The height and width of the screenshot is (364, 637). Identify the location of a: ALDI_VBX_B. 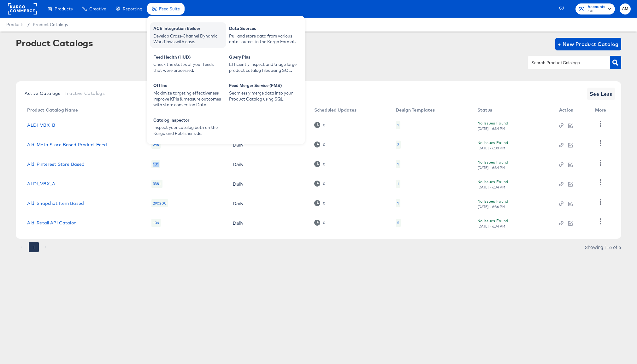
(41, 125).